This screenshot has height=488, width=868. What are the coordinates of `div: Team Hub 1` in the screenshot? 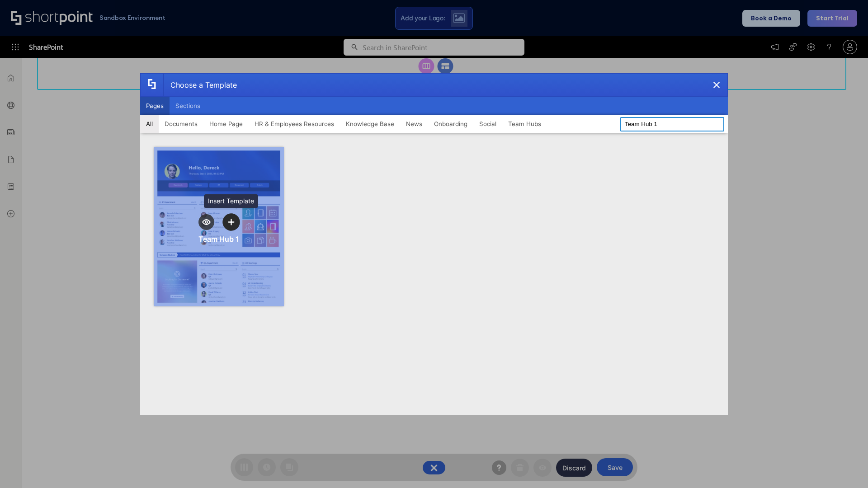 It's located at (219, 239).